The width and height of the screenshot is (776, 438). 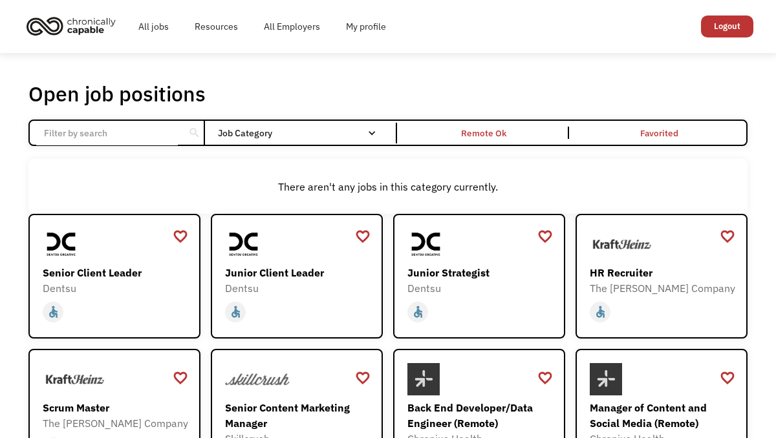 What do you see at coordinates (153, 26) in the screenshot?
I see `a: All jobs` at bounding box center [153, 26].